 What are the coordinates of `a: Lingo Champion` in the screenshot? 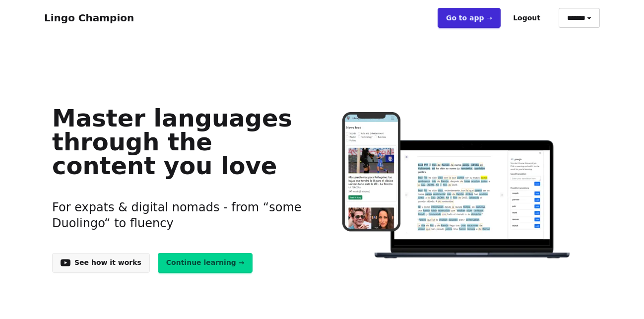 It's located at (89, 18).